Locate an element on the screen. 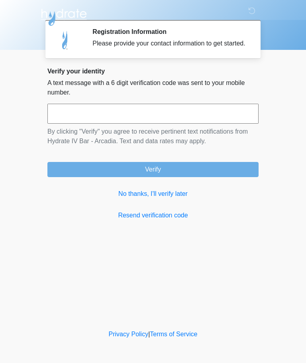 Image resolution: width=306 pixels, height=363 pixels. img: Agent Avatar is located at coordinates (65, 40).